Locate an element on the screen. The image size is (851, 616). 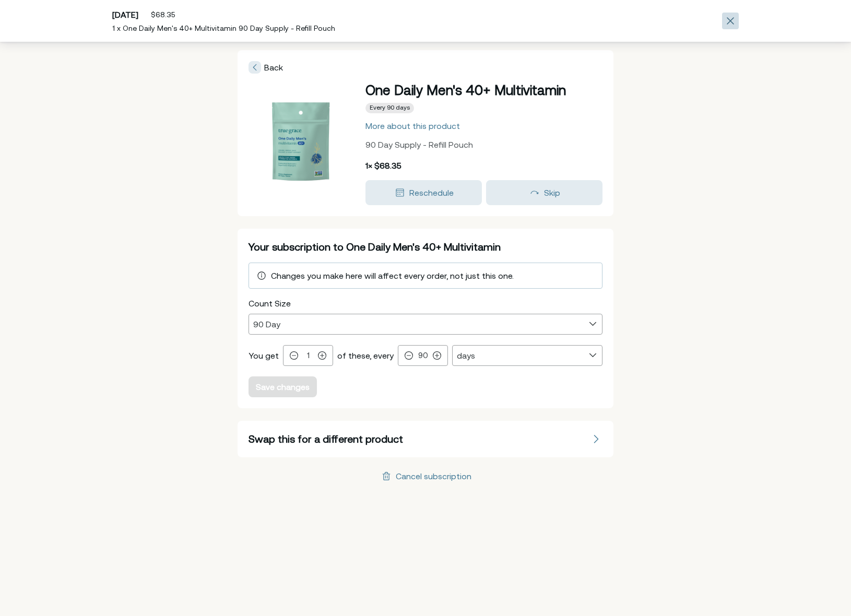
span: Count Size is located at coordinates (270, 303).